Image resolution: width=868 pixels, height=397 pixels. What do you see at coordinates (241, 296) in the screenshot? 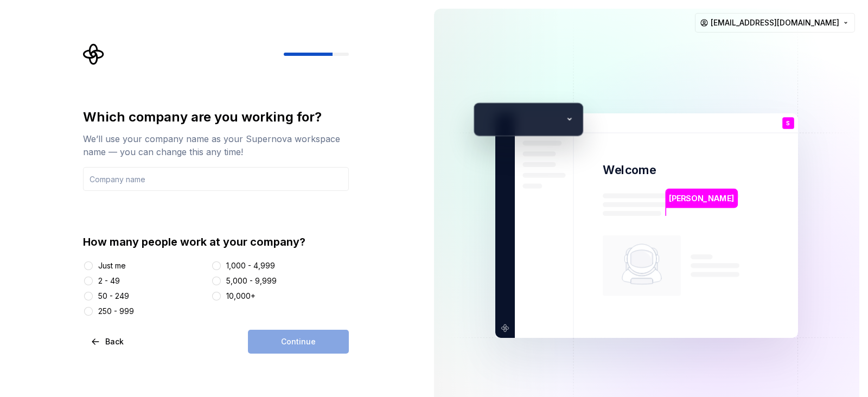
I see `div: 10,000+` at bounding box center [241, 296].